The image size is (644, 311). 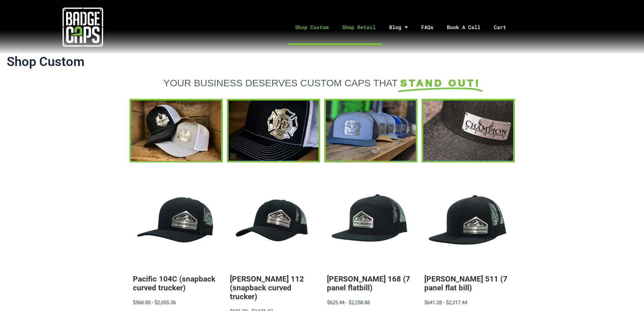 What do you see at coordinates (464, 27) in the screenshot?
I see `a: Book A Call` at bounding box center [464, 27].